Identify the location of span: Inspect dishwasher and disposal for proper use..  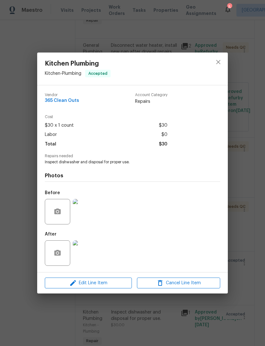
(124, 162).